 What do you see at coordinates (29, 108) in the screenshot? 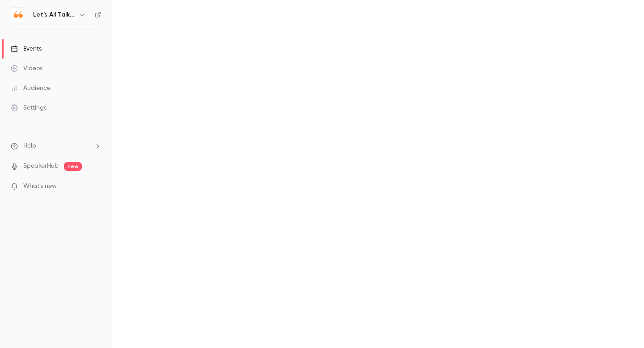
I see `div: Settings` at bounding box center [29, 108].